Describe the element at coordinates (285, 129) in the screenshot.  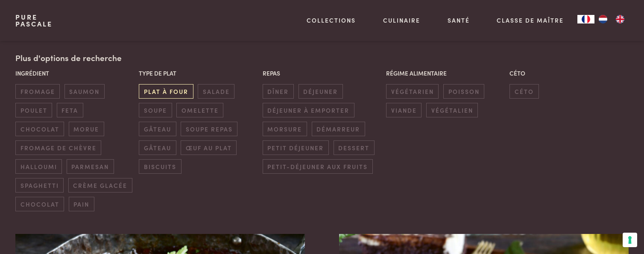
I see `span: morsure` at that location.